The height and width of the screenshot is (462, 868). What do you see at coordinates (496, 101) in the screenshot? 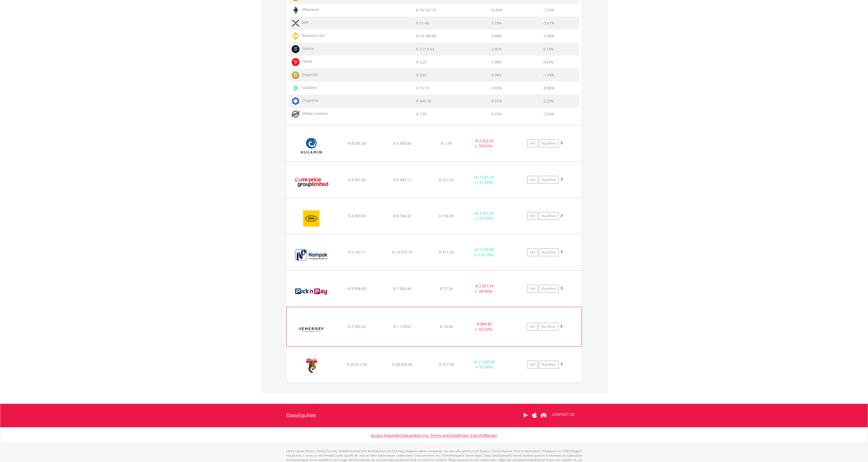
I see `td: 0.51%` at bounding box center [496, 101].